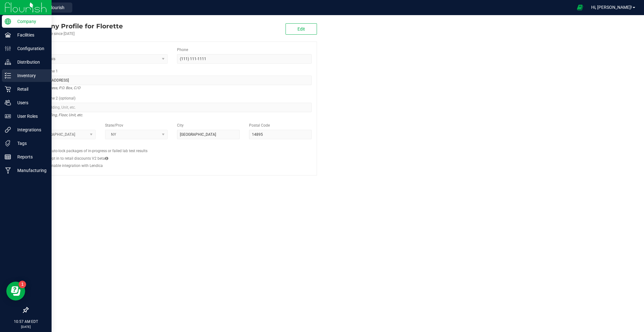 The height and width of the screenshot is (332, 644). I want to click on label: Phone, so click(183, 50).